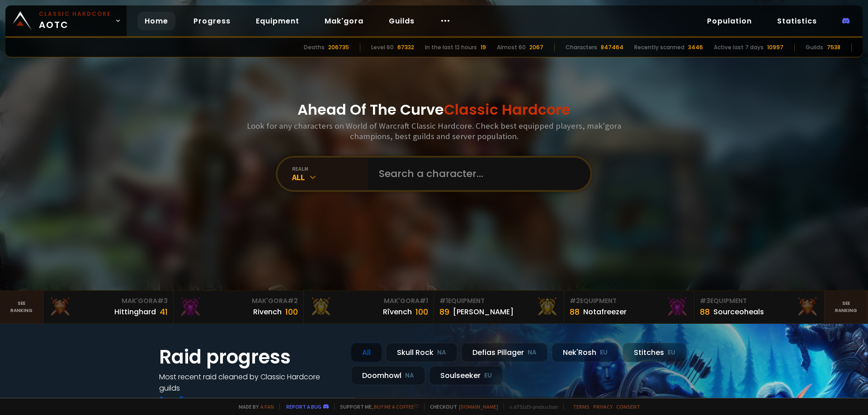 The image size is (868, 415). Describe the element at coordinates (376, 407) in the screenshot. I see `span: Support me,` at that location.